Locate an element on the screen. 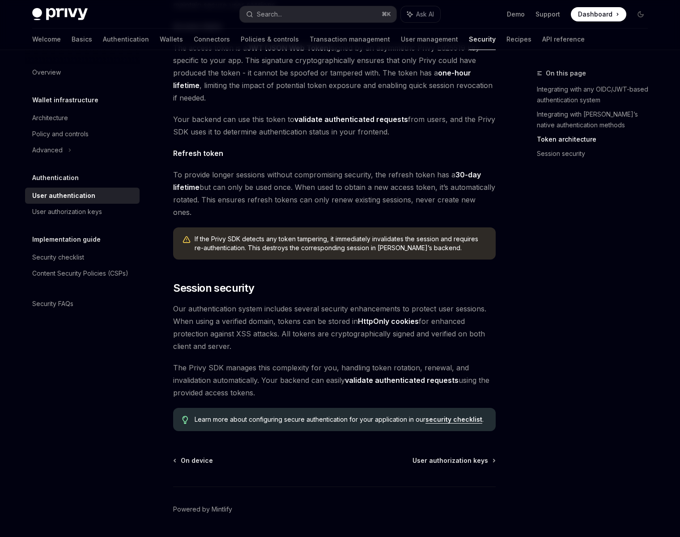  a: Basics is located at coordinates (82, 39).